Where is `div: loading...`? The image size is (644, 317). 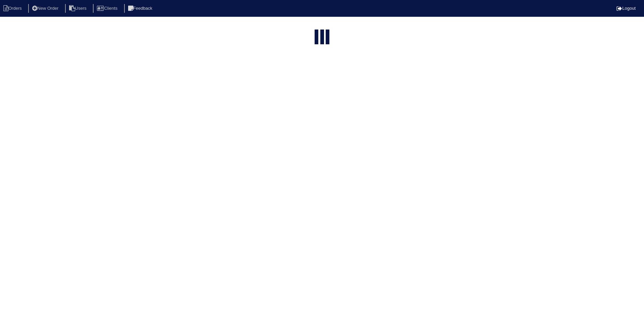
div: loading... is located at coordinates (322, 38).